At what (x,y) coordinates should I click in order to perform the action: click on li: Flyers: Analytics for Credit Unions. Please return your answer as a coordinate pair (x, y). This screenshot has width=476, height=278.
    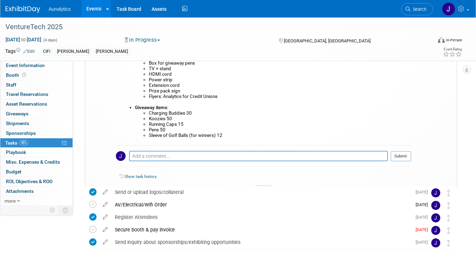
    Looking at the image, I should click on (280, 99).